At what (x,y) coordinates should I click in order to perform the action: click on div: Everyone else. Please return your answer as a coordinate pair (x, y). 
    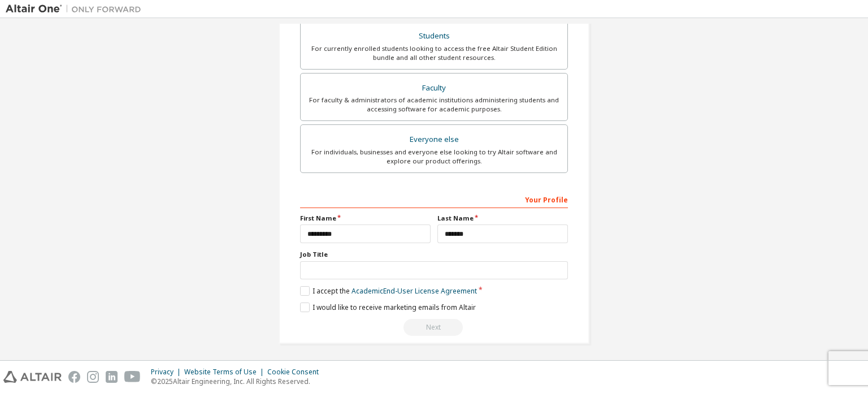
    Looking at the image, I should click on (434, 140).